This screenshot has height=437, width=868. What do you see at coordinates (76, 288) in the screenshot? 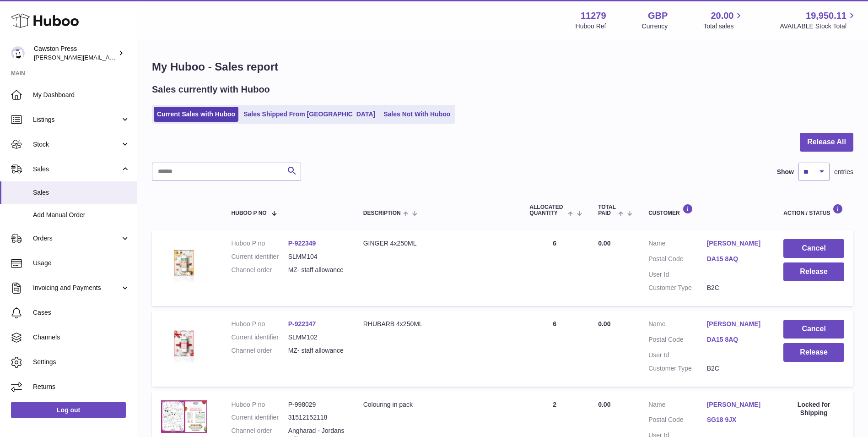
I see `span: Invoicing and Payments` at bounding box center [76, 288].